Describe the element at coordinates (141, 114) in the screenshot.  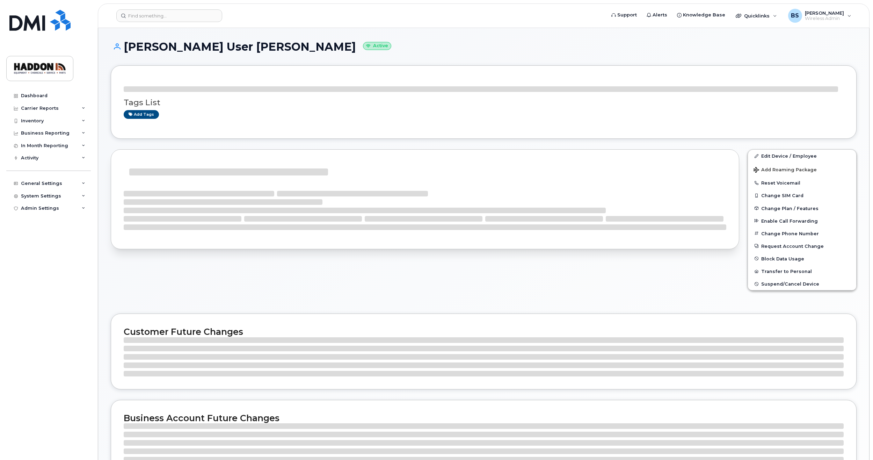
I see `a: Add tags` at that location.